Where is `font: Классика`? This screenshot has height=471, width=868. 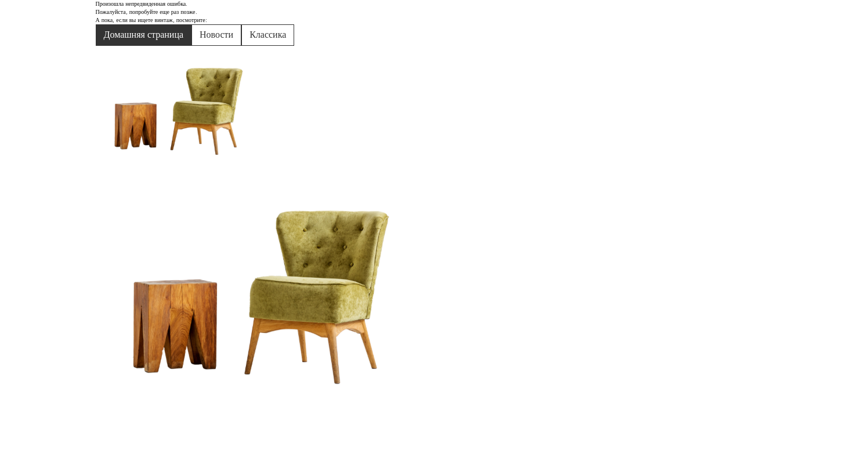 font: Классика is located at coordinates (267, 35).